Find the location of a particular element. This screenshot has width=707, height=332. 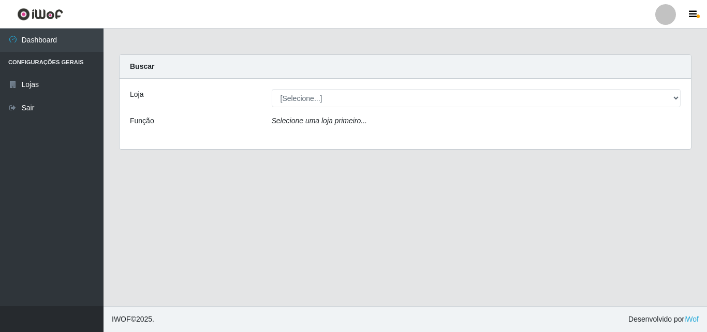

span: IWOF is located at coordinates (121, 319).